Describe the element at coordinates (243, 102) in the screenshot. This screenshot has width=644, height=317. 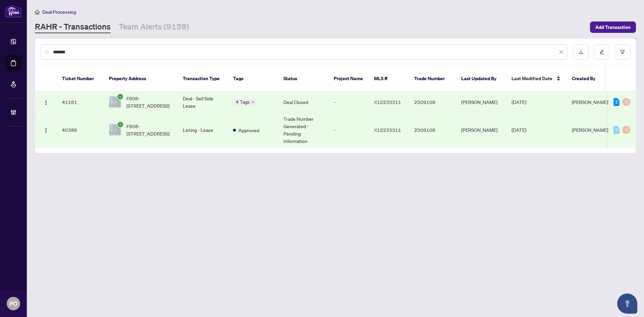
I see `span: 4 Tags` at that location.